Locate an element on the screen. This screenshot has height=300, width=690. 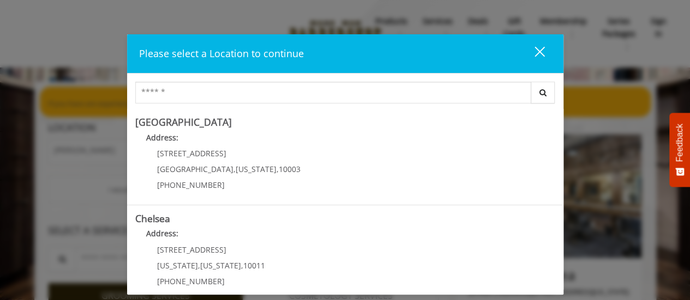
input: Search Center is located at coordinates (333, 93).